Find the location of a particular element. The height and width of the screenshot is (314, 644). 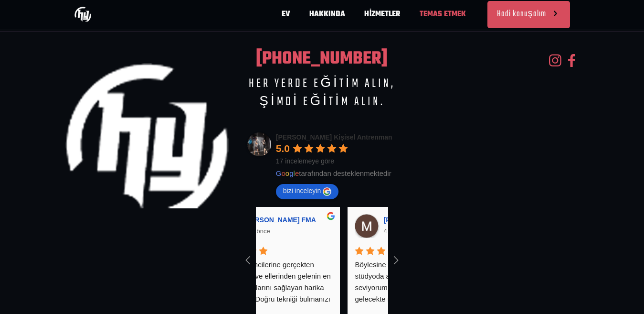

font: EV is located at coordinates (286, 15).